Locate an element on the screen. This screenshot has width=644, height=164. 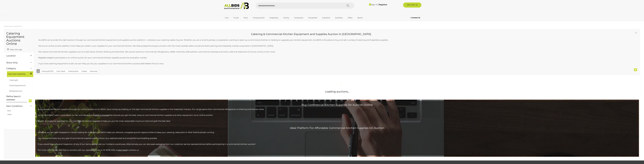
p: We receive commercial kitchen supplies such as meat slicers, kitchen shelving and benches. We auc... is located at coordinates (311, 52).